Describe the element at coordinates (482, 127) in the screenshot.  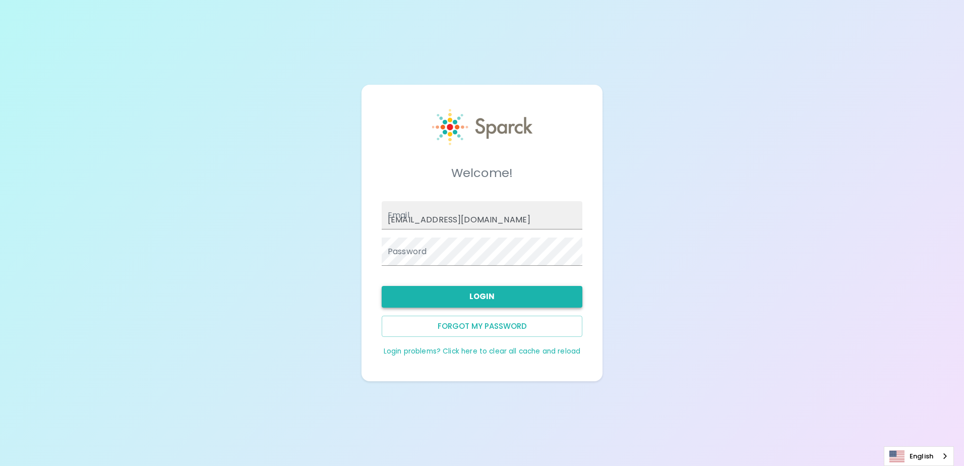
I see `img: Sparck logo` at that location.